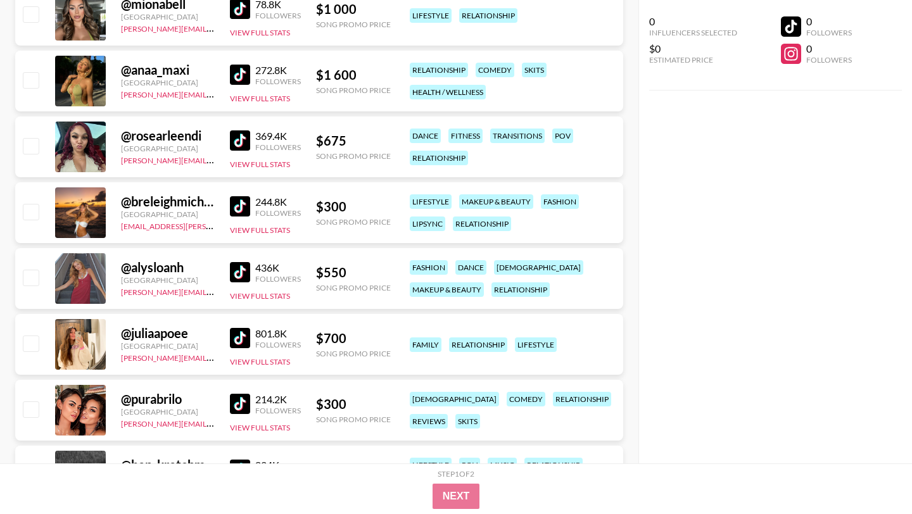 This screenshot has height=514, width=912. What do you see at coordinates (425, 344) in the screenshot?
I see `div: family` at bounding box center [425, 344].